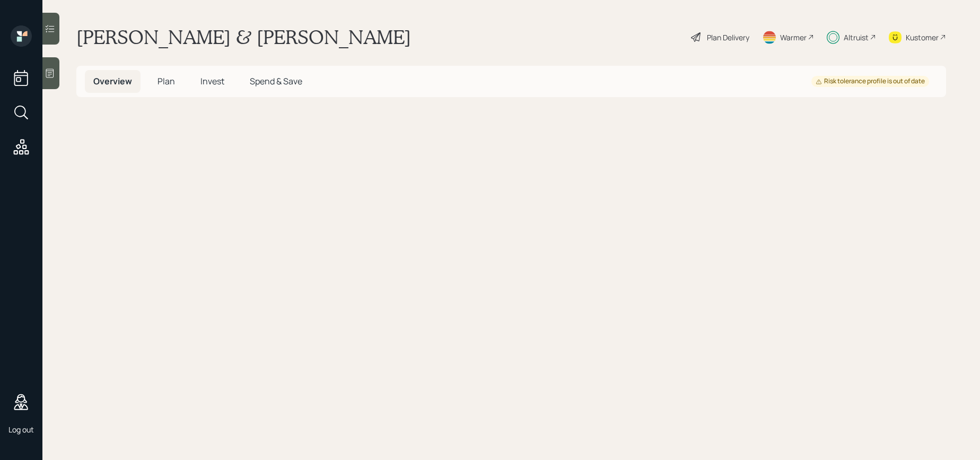 The height and width of the screenshot is (460, 980). I want to click on div: Kustomer, so click(922, 37).